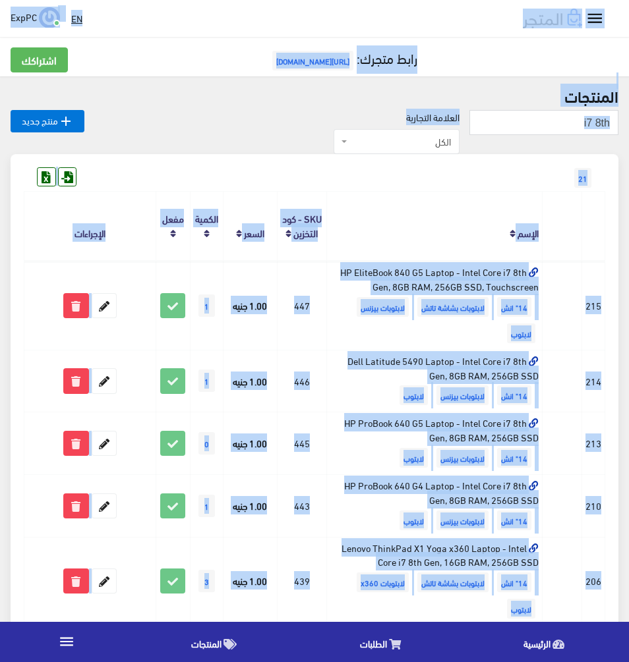 The height and width of the screenshot is (662, 629). I want to click on td: 206, so click(592, 581).